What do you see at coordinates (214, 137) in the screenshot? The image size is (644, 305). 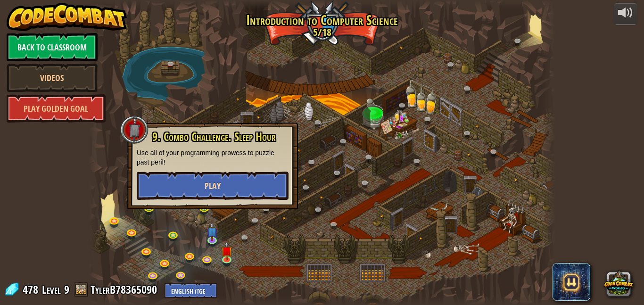 I see `span: 9. Combo Challenge. Sleep Hour` at bounding box center [214, 137].